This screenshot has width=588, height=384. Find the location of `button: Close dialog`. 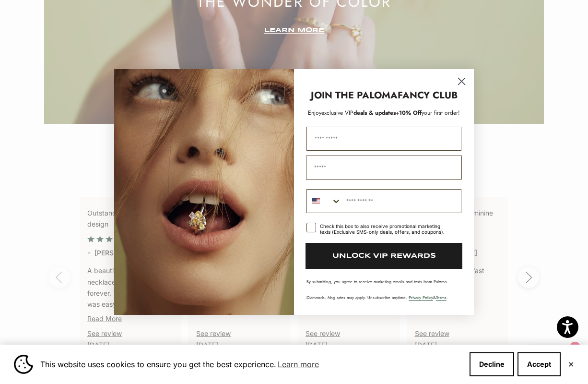

button: Close dialog is located at coordinates (462, 81).